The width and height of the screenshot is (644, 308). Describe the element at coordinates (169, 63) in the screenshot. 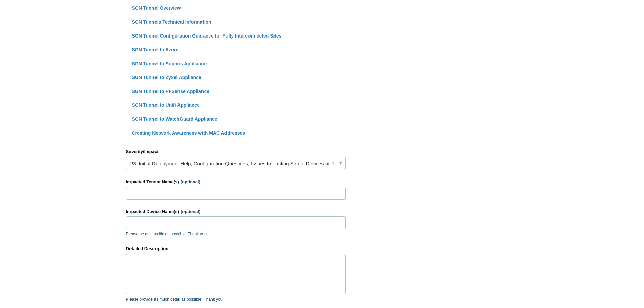

I see `a: SGN Tunnel to Sophos Appliance` at that location.